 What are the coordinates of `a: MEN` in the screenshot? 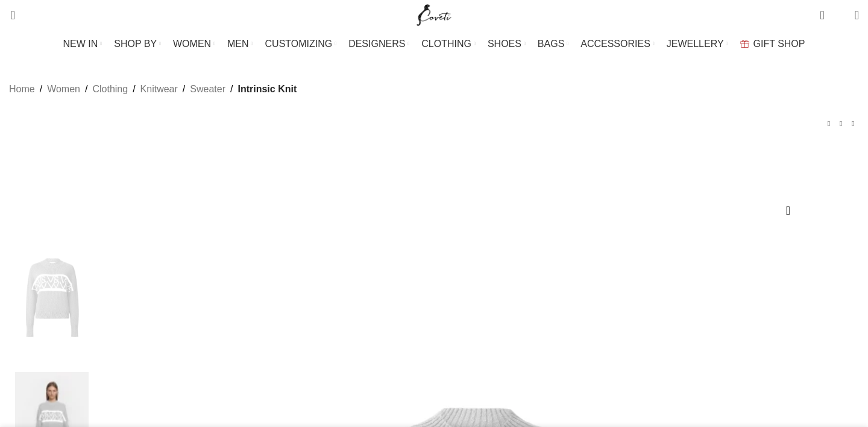 It's located at (240, 44).